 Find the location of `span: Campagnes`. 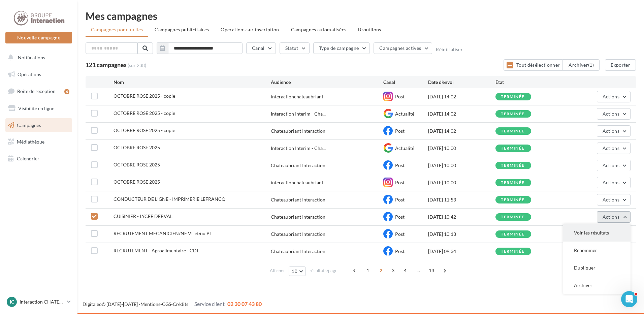

span: Campagnes is located at coordinates (29, 125).